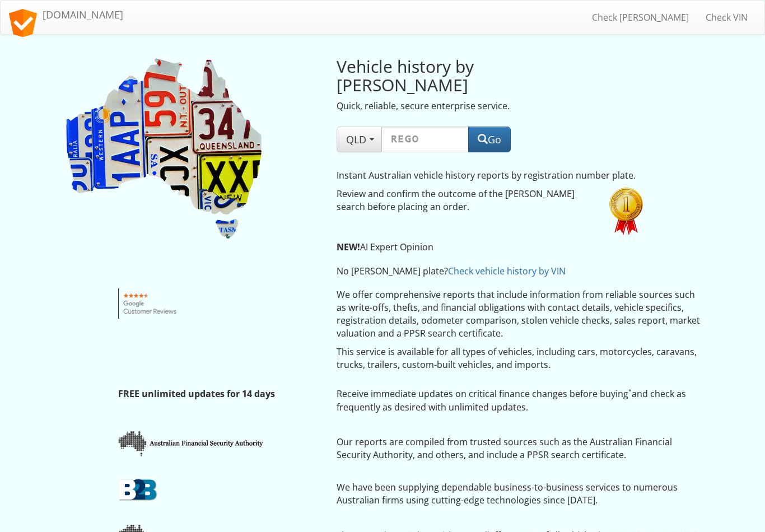 Image resolution: width=765 pixels, height=532 pixels. What do you see at coordinates (196, 393) in the screenshot?
I see `strong: FREE unlimited updates for 14 days` at bounding box center [196, 393].